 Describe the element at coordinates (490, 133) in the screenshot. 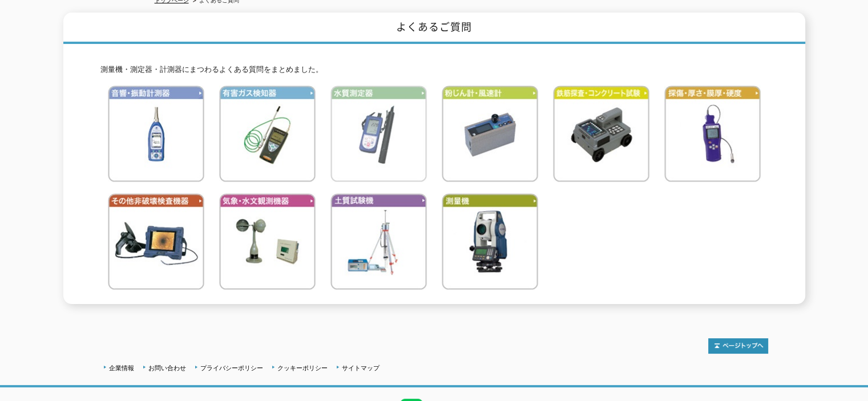

I see `img: 粉じん計・風速計` at that location.